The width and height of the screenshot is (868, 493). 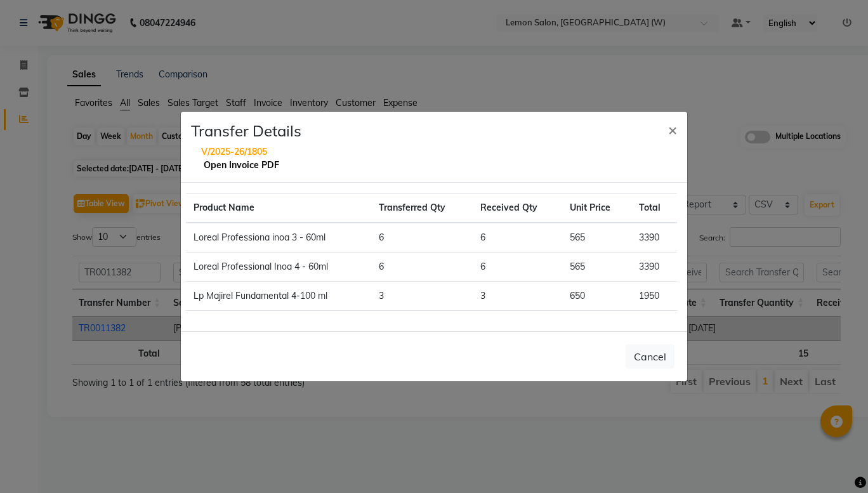 I want to click on th: Unit Price, so click(x=596, y=207).